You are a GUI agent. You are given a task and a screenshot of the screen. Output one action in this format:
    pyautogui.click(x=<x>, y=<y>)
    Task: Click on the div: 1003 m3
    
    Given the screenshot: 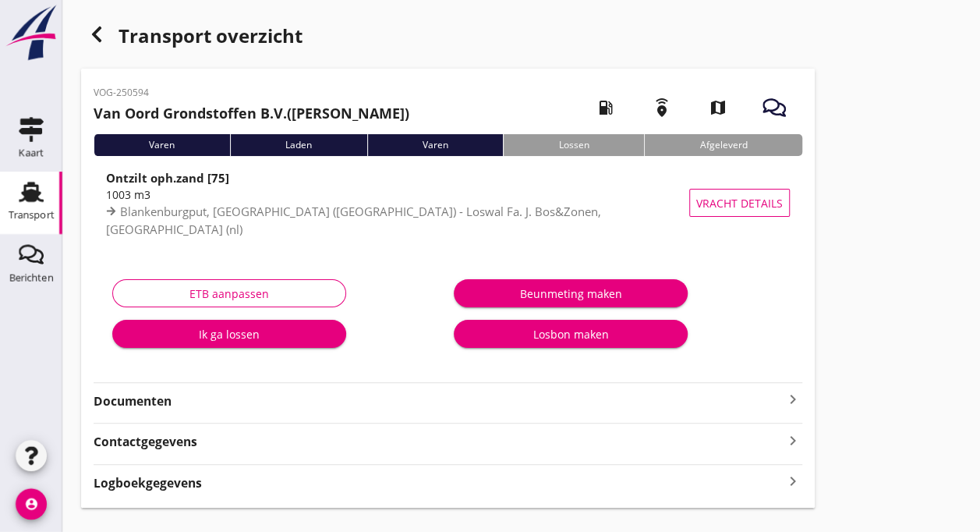 What is the action you would take?
    pyautogui.click(x=401, y=194)
    